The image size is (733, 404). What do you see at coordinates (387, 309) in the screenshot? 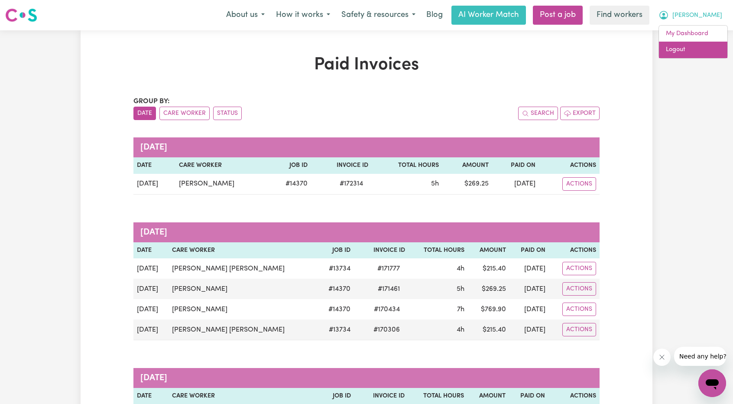
I see `span: # 170434` at bounding box center [387, 309].